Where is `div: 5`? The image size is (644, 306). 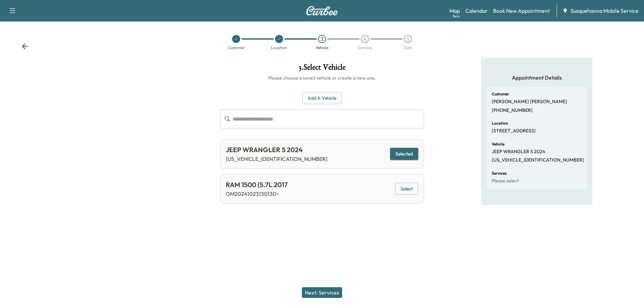
div: 5 is located at coordinates (408, 39).